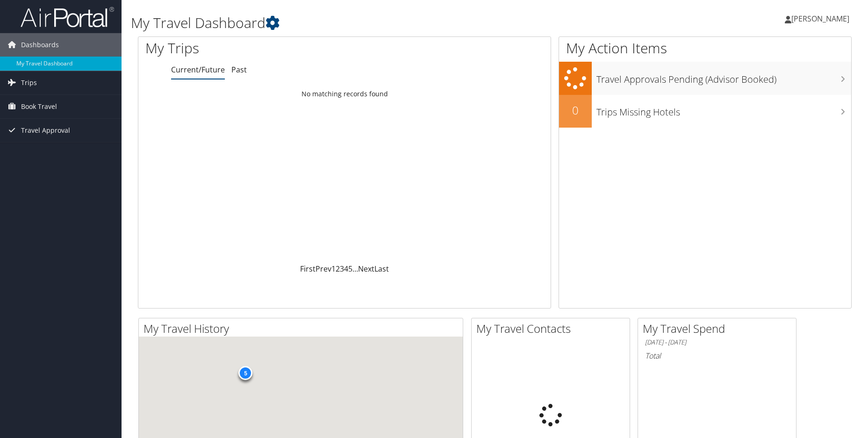 Image resolution: width=868 pixels, height=438 pixels. I want to click on a: 3, so click(342, 269).